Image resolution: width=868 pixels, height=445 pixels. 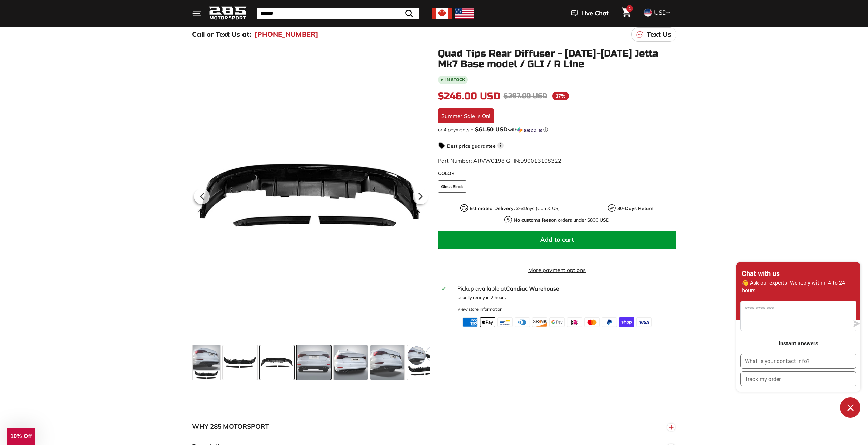 What do you see at coordinates (472, 146) in the screenshot?
I see `strong: Best price guarantee` at bounding box center [472, 146].